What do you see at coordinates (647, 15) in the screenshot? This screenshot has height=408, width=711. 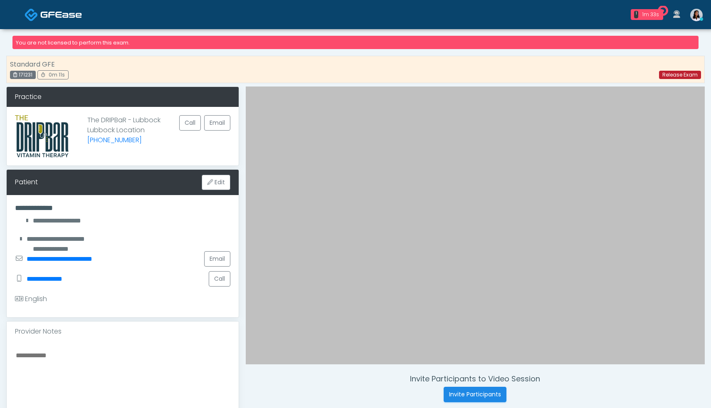 I see `a: 1 1m 33s` at bounding box center [647, 15].